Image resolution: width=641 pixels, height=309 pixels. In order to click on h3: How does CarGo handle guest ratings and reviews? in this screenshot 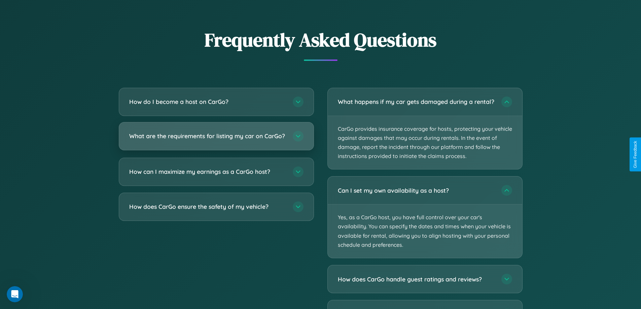, I will do `click(416, 279)`.